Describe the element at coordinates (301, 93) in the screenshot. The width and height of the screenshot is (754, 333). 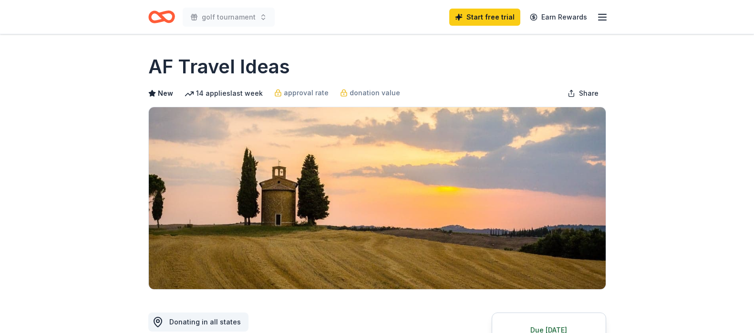
I see `a: approval rate` at that location.